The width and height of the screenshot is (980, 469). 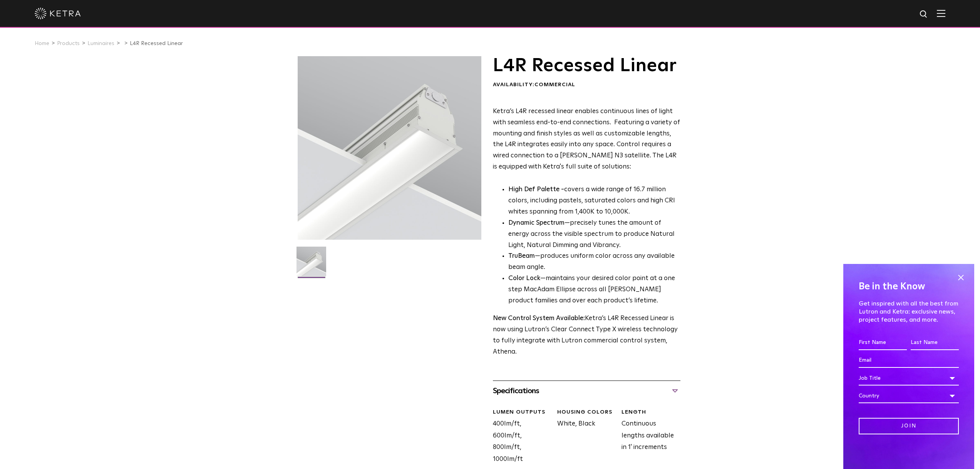 What do you see at coordinates (594, 234) in the screenshot?
I see `li: —precisely tunes the amount of energy across the visible spectrum to produce Natural Light, Natur...` at bounding box center [594, 234].